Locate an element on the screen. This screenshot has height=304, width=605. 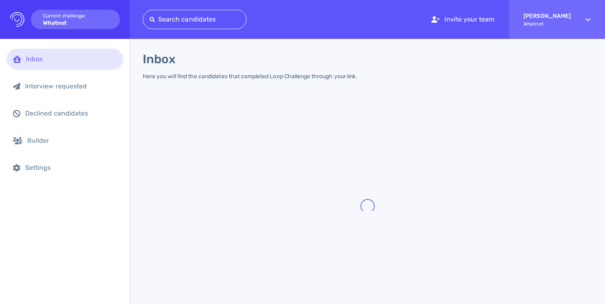
div: Inbox is located at coordinates (71, 59).